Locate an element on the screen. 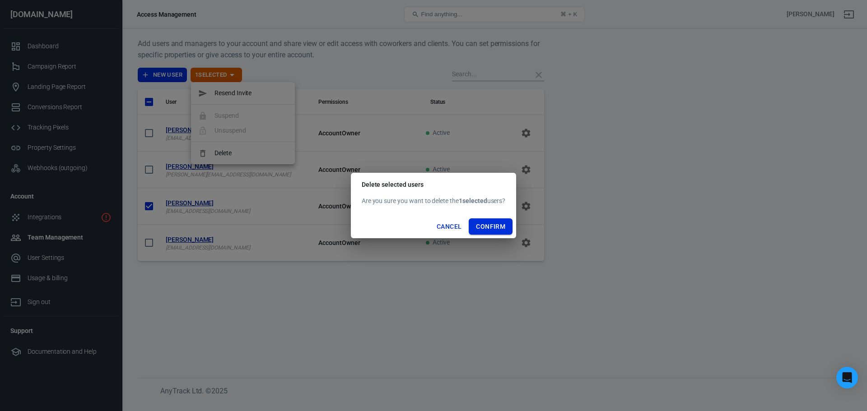 Image resolution: width=867 pixels, height=411 pixels. button: Confirm is located at coordinates (490, 227).